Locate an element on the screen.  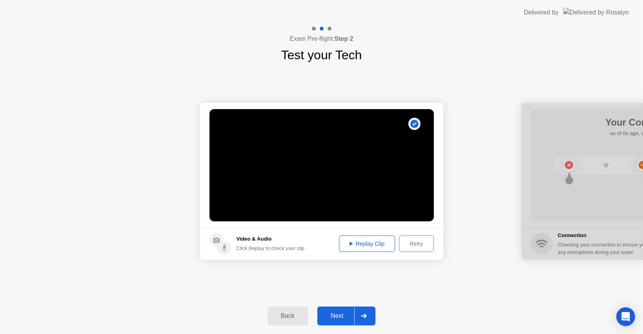
button: Retry is located at coordinates (416, 244).